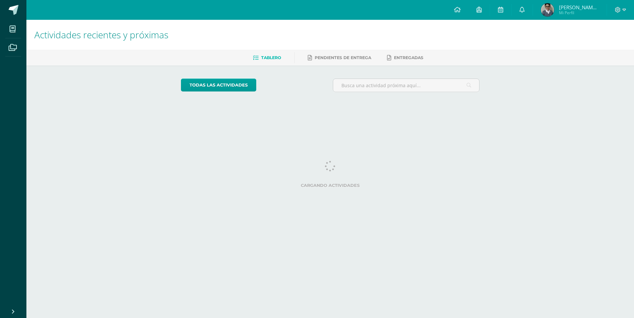 This screenshot has height=318, width=634. What do you see at coordinates (330, 185) in the screenshot?
I see `label: Cargando actividades` at bounding box center [330, 185].